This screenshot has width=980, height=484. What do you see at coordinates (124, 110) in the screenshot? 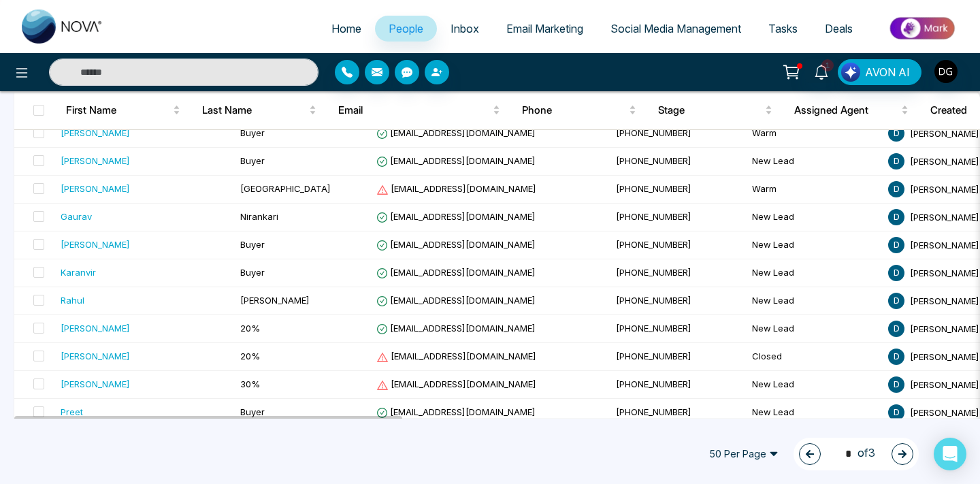
I see `th: First Name` at bounding box center [124, 110].